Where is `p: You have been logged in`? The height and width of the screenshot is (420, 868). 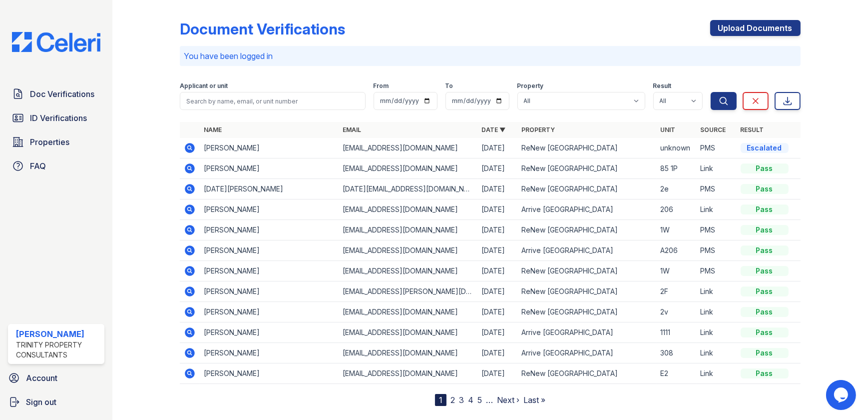 p: You have been logged in is located at coordinates (490, 56).